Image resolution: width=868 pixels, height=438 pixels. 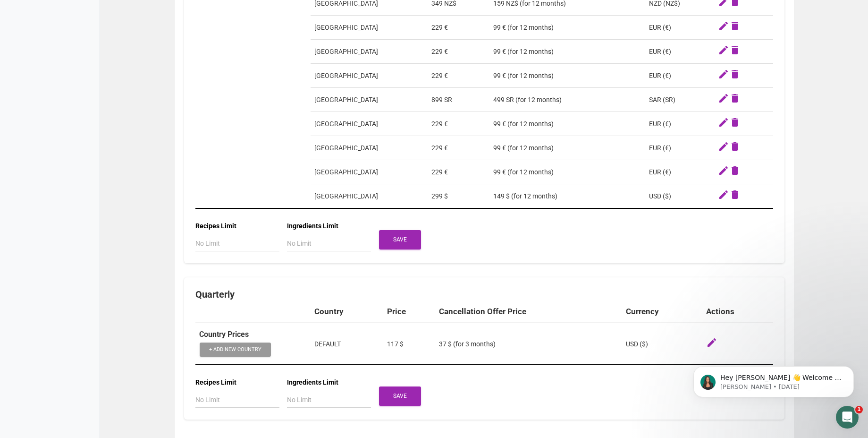 I want to click on th: Price, so click(x=409, y=312).